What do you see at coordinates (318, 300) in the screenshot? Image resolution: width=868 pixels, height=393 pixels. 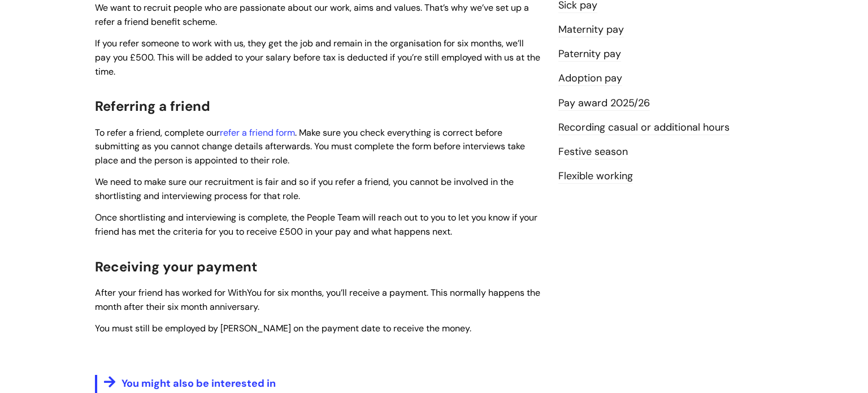 I see `span: After your friend has worked for WithYou for six months, you’ll receive a payment. This normally ...` at bounding box center [318, 300].